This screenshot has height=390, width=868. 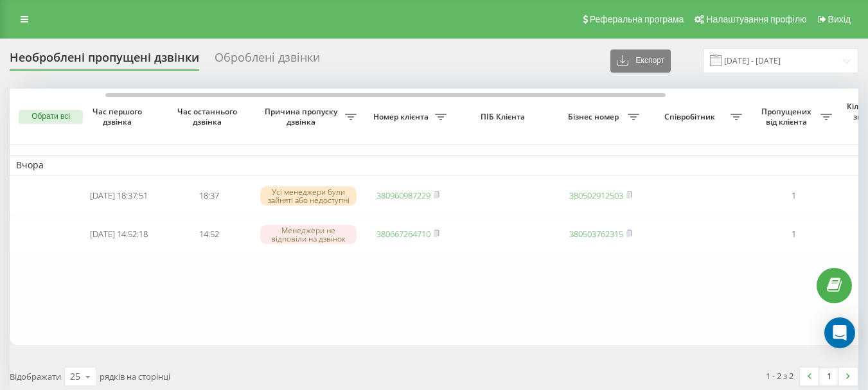 What do you see at coordinates (404, 195) in the screenshot?
I see `a: 380960987229` at bounding box center [404, 195].